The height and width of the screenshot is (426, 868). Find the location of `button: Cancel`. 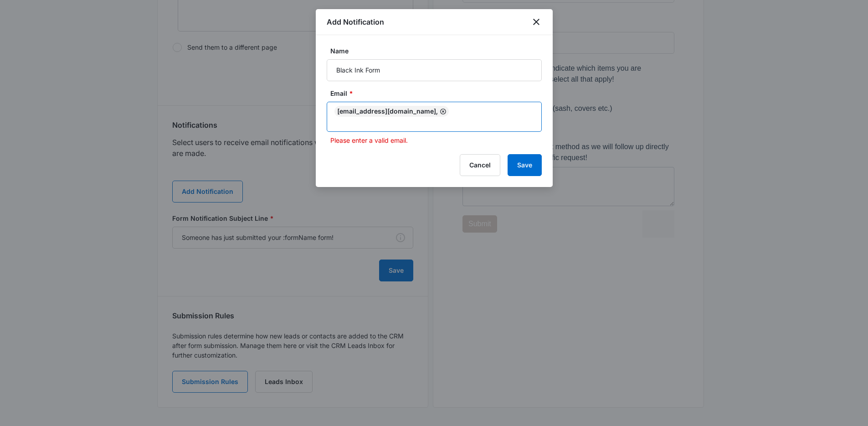

button: Cancel is located at coordinates (480, 165).